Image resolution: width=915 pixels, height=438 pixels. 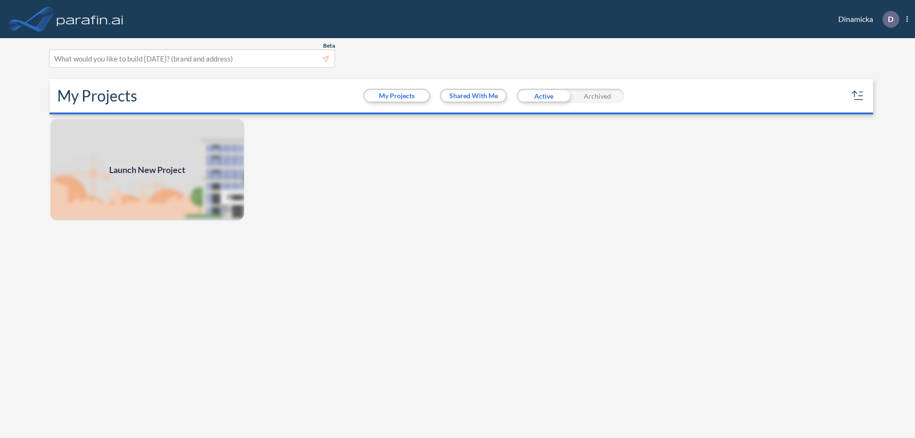 I want to click on a: Launch New Project, so click(x=147, y=170).